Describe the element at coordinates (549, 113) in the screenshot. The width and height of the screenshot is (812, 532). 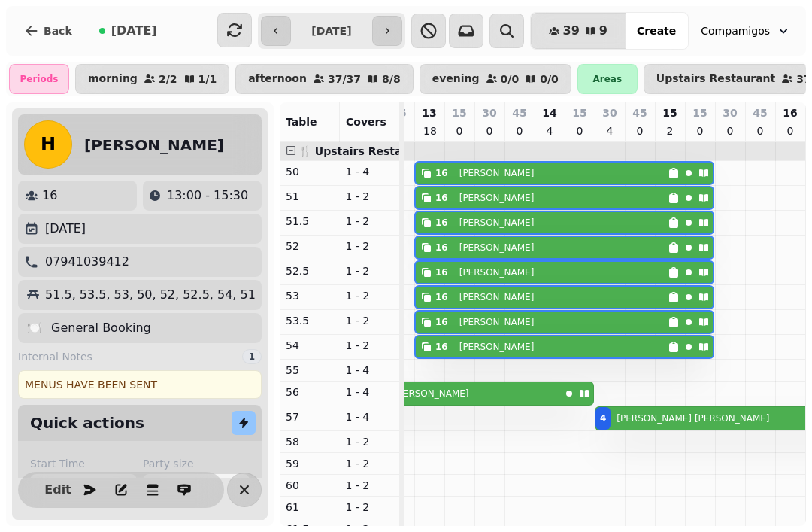
I see `p: 14` at that location.